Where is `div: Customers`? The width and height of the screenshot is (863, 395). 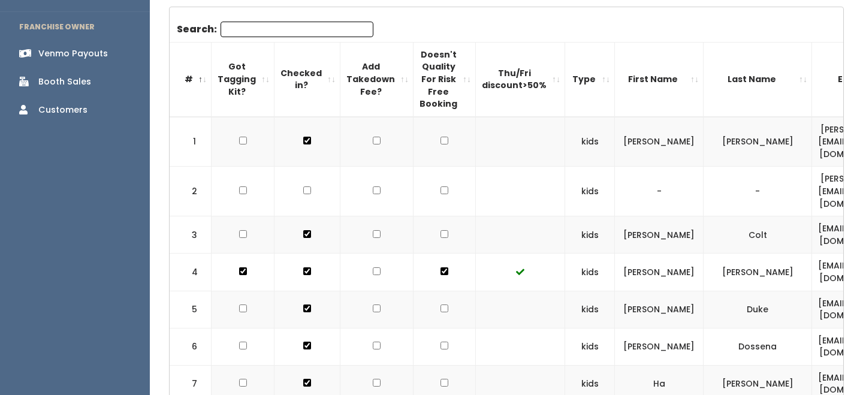
div: Customers is located at coordinates (63, 110).